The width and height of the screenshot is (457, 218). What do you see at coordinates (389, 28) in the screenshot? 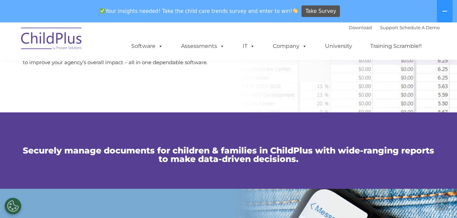
I see `a: Support` at bounding box center [389, 28].